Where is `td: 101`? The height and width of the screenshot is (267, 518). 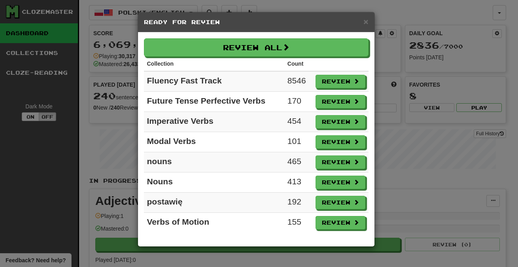
td: 101 is located at coordinates (298, 142).